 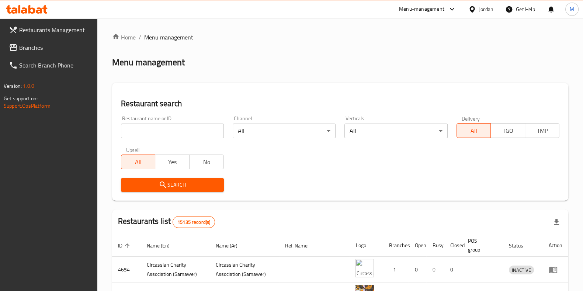 What do you see at coordinates (55, 48) in the screenshot?
I see `span: Branches` at bounding box center [55, 48].